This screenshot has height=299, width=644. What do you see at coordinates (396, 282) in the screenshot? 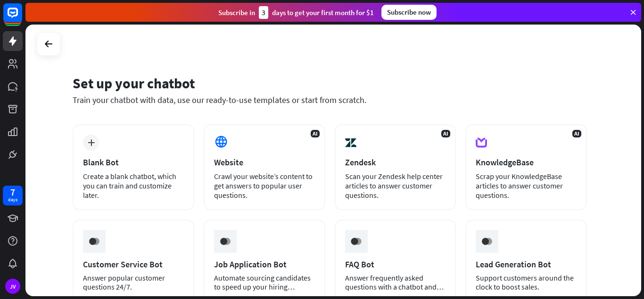
I see `div: Answer frequently asked questions with a chatbot and save your time.` at bounding box center [396, 282].